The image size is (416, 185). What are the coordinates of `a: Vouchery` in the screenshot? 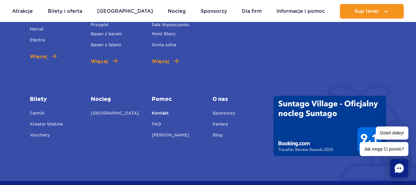 It's located at (40, 136).